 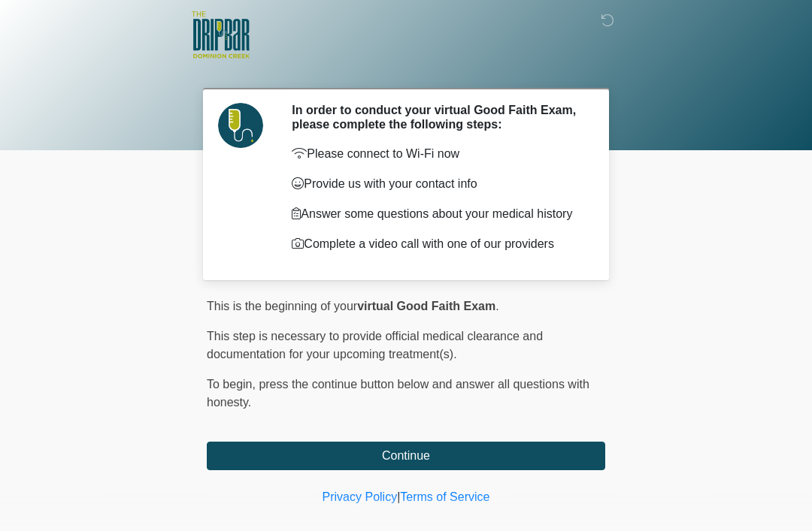 What do you see at coordinates (437, 214) in the screenshot?
I see `p: Answer some questions about your medical history` at bounding box center [437, 214].